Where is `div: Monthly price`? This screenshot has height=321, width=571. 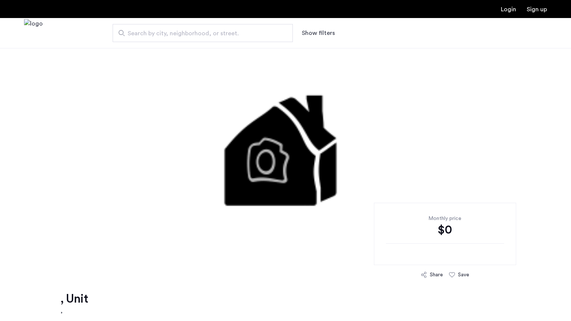
div: Monthly price is located at coordinates (445, 218).